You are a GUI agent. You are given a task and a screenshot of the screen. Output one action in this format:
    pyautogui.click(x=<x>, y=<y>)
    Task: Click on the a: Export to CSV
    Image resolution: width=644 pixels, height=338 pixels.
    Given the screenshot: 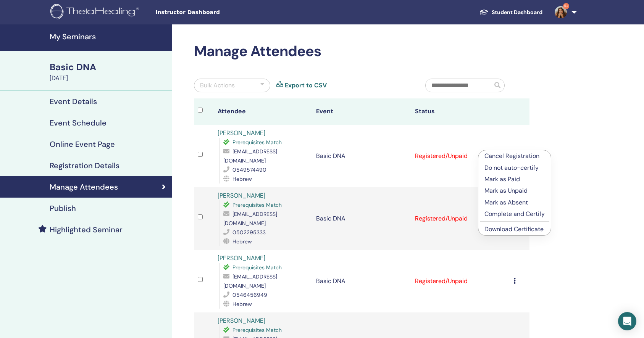 What is the action you would take?
    pyautogui.click(x=306, y=86)
    